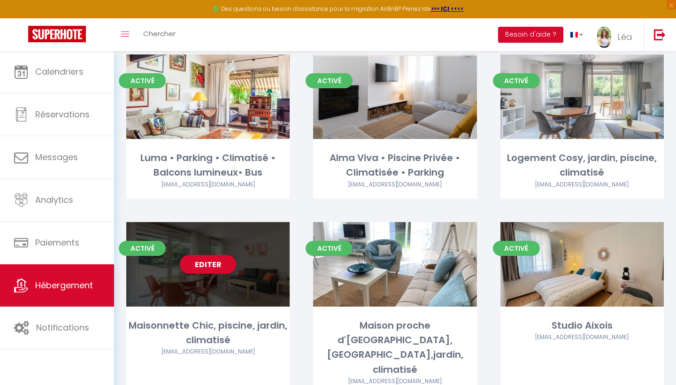 The width and height of the screenshot is (676, 385). What do you see at coordinates (59, 71) in the screenshot?
I see `span: Calendriers` at bounding box center [59, 71].